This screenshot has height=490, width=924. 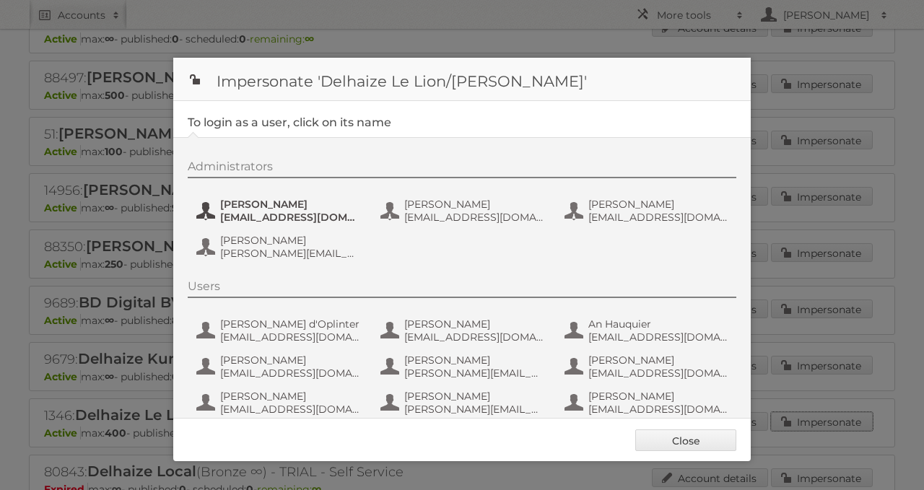 I want to click on span: An Hauquier, so click(x=658, y=324).